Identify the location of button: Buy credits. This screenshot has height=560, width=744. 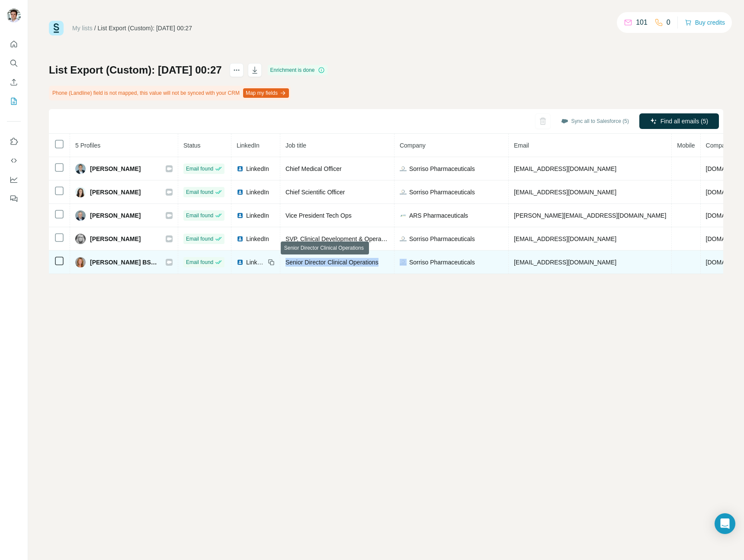
(705, 22).